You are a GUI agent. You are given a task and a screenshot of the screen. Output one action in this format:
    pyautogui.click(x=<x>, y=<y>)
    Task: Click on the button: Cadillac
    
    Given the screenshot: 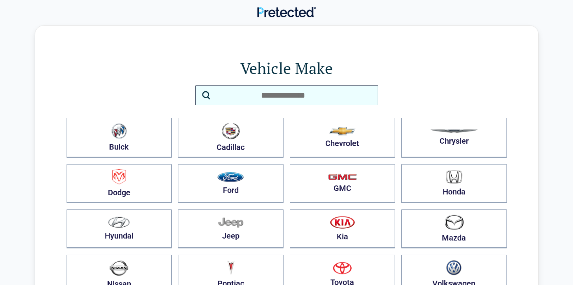 What is the action you would take?
    pyautogui.click(x=231, y=138)
    